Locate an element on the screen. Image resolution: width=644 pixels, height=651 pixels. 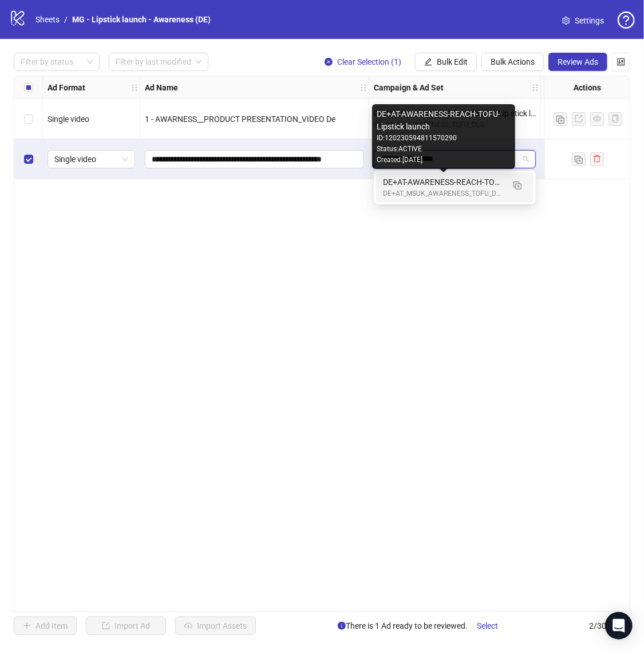
span: eye is located at coordinates (597, 118).